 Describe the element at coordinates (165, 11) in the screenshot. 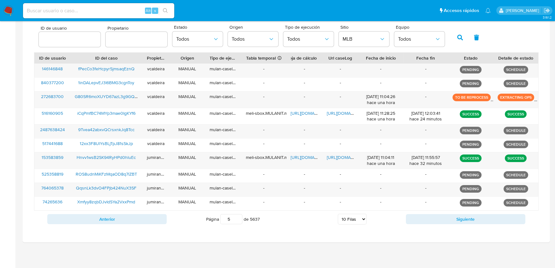

I see `button: search-icon` at that location.